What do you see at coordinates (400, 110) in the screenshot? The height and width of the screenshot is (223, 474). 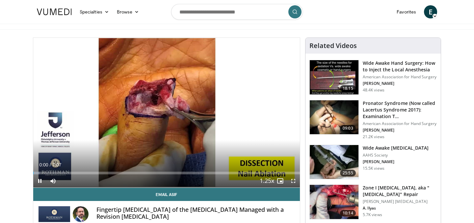 I see `h3: Pronator Syndrome (Now called Lacertus Syndrome 2017): Examination T…` at bounding box center [400, 110].